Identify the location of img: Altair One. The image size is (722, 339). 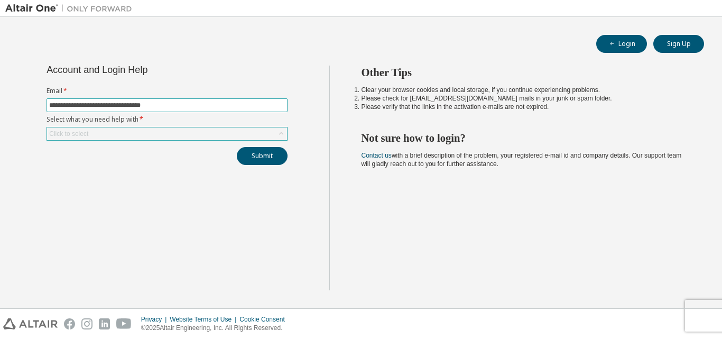
(71, 8).